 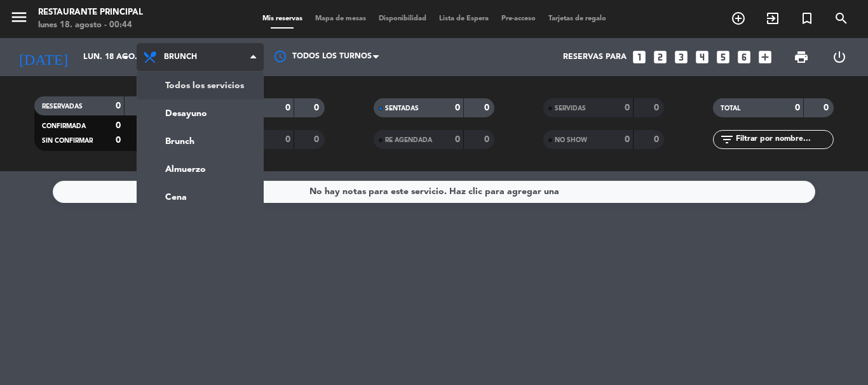 What do you see at coordinates (201, 142) in the screenshot?
I see `a: Brunch` at bounding box center [201, 142].